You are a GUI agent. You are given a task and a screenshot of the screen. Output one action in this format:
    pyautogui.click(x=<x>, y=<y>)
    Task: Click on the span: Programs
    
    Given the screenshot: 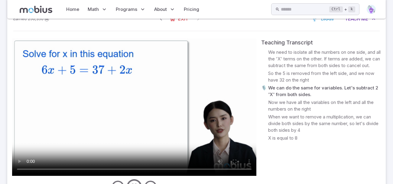 What is the action you would take?
    pyautogui.click(x=126, y=9)
    